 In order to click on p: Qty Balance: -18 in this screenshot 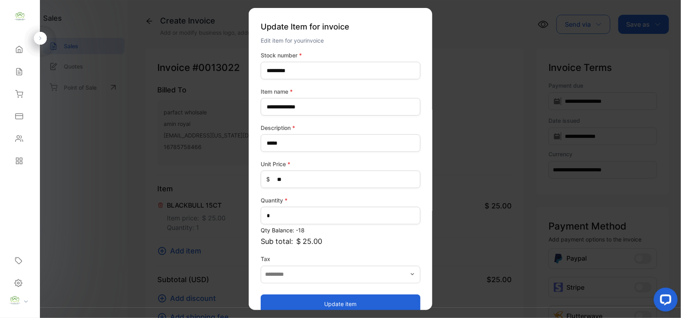, I will do `click(340, 230)`.